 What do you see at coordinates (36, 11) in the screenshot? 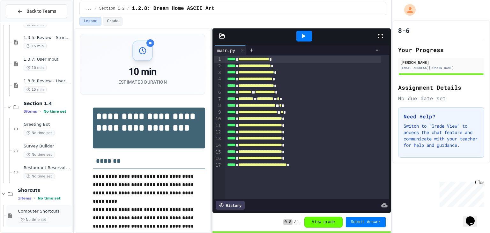
I see `button: Back to Teams` at bounding box center [36, 11].